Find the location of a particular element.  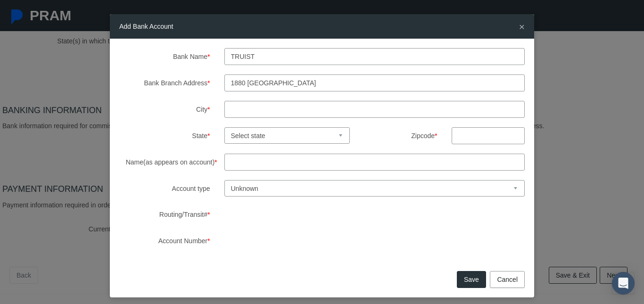

label: Bank Name is located at coordinates (164, 57).